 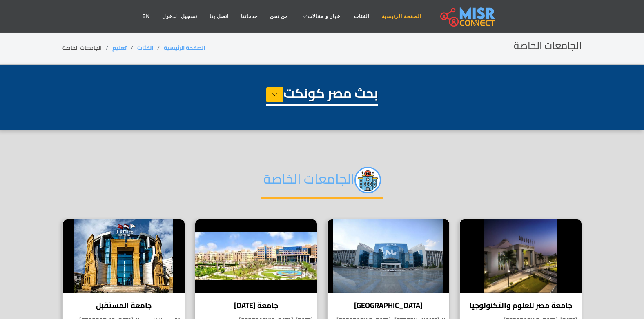 I want to click on img: جامعة المستقبل, so click(x=124, y=256).